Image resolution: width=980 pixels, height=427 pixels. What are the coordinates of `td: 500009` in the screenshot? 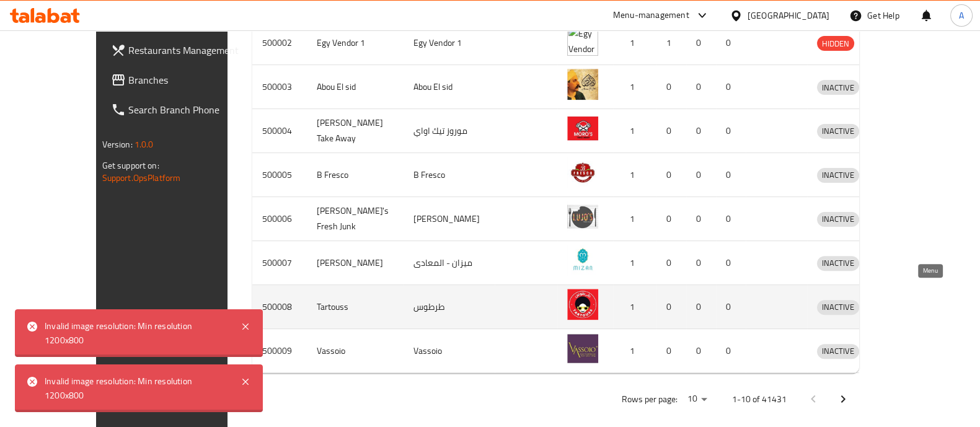 It's located at (279, 350).